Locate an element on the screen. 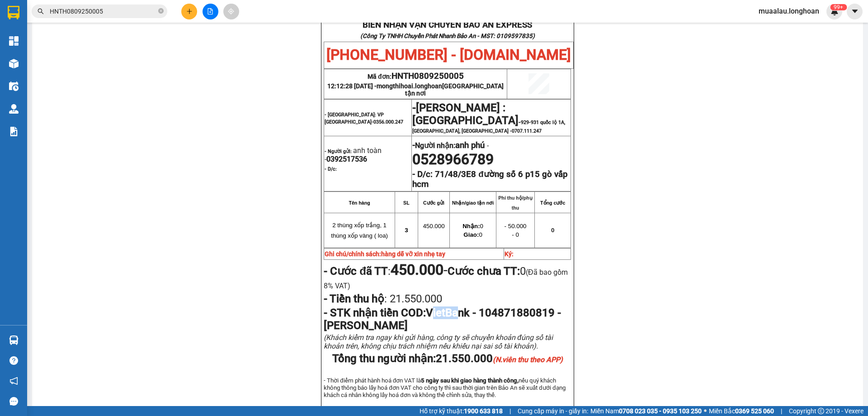  strong: Nhận: is located at coordinates (471, 226).